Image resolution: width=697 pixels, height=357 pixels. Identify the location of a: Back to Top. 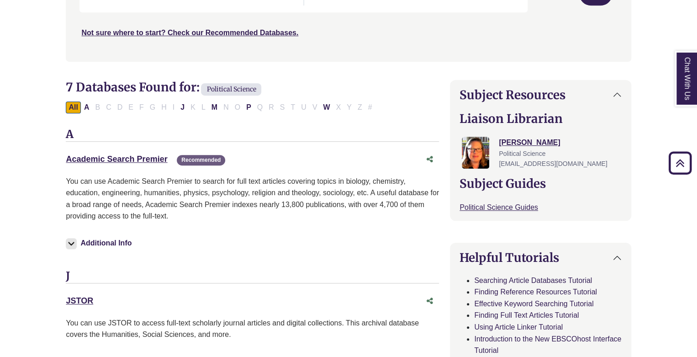
(680, 163).